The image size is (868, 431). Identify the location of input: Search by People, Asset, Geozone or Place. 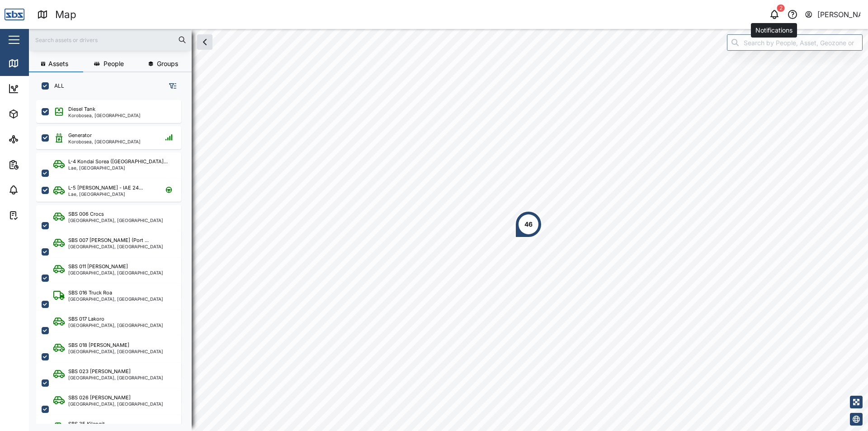
(795, 43).